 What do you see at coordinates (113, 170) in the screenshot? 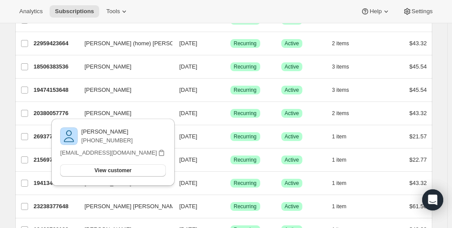
I see `button: View customer` at bounding box center [113, 170].